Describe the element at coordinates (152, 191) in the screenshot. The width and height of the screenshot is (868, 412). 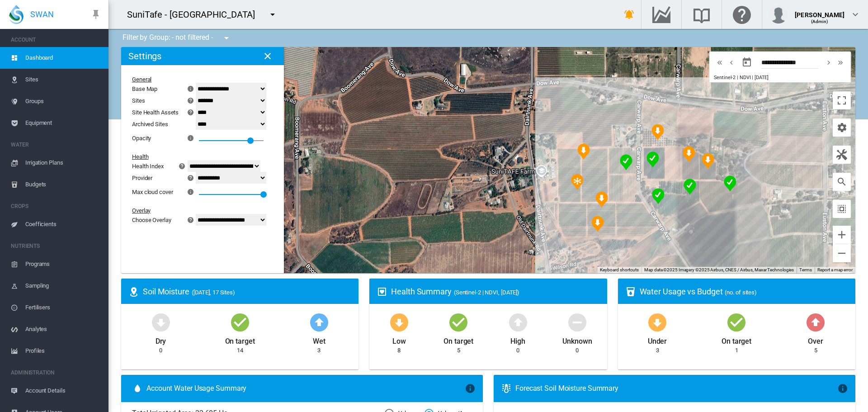
I see `div: Max cloud cover` at that location.